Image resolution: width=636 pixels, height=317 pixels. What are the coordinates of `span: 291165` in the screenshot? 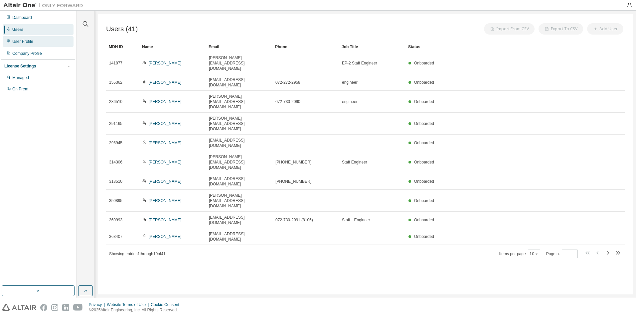 It's located at (116, 124).